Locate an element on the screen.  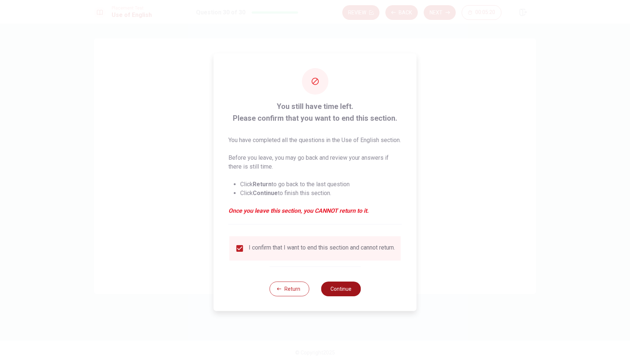
strong: Continue is located at coordinates (265, 193).